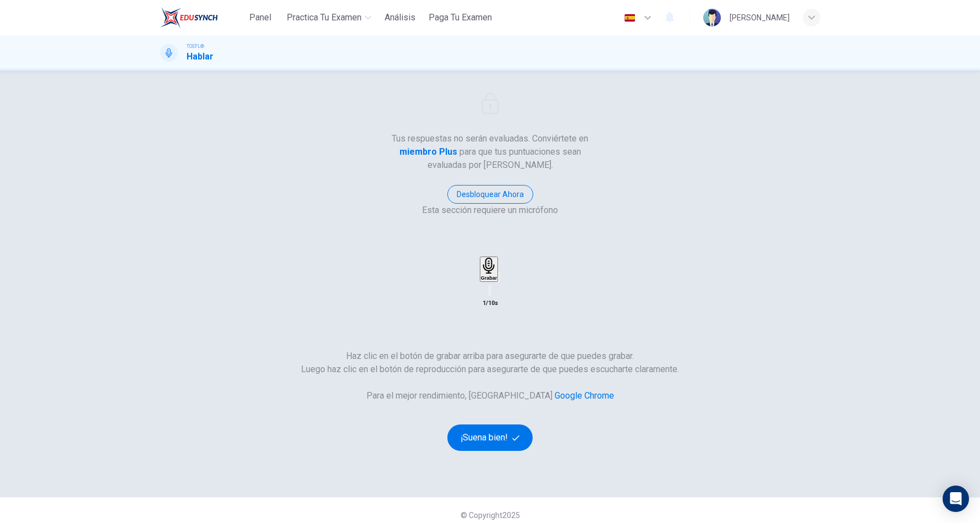 The image size is (980, 523). What do you see at coordinates (585, 396) in the screenshot?
I see `a: Google Chrome` at bounding box center [585, 396].